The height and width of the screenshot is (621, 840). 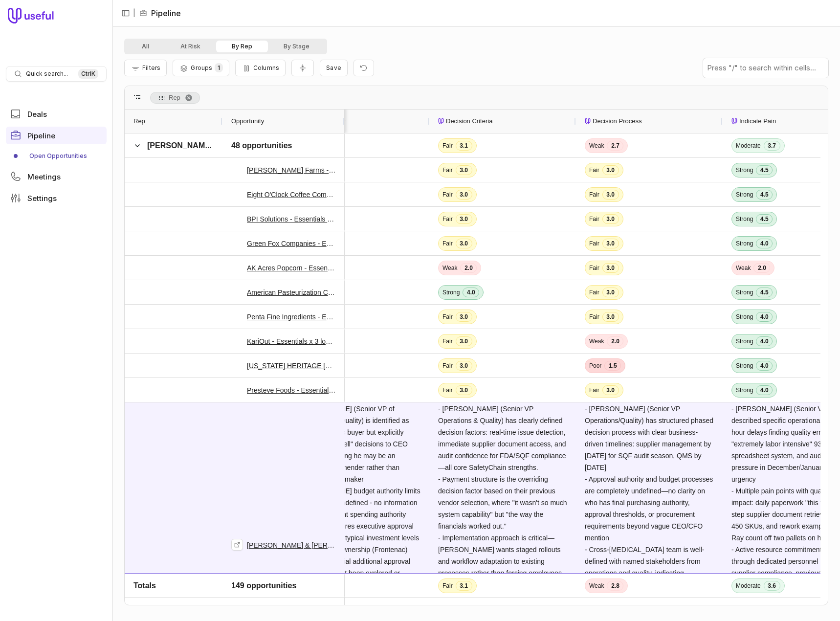 I want to click on a: BPI Solutions - Essentials x 2 locations, so click(x=292, y=219).